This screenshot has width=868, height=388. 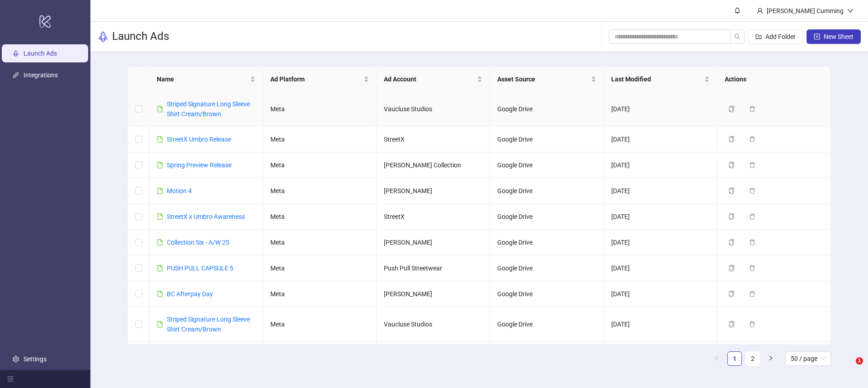 I want to click on li: Next Page, so click(x=771, y=359).